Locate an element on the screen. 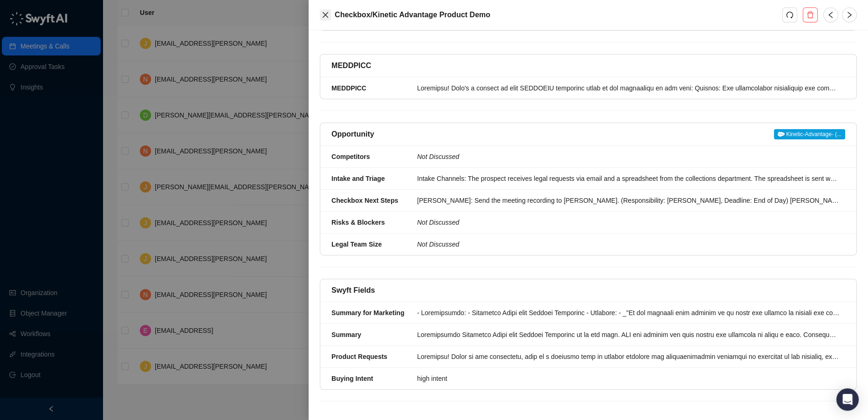 The image size is (868, 420). strong: Summary for Marketing is located at coordinates (368, 313).